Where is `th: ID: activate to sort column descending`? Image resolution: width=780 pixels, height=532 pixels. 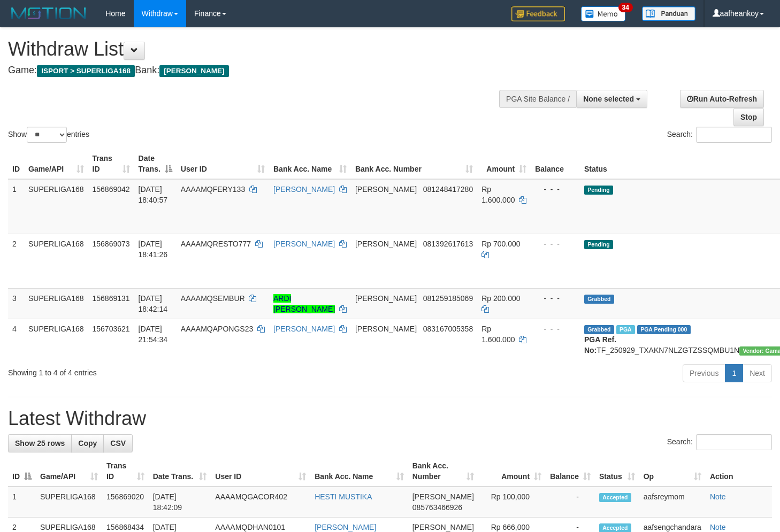 th: ID: activate to sort column descending is located at coordinates (22, 471).